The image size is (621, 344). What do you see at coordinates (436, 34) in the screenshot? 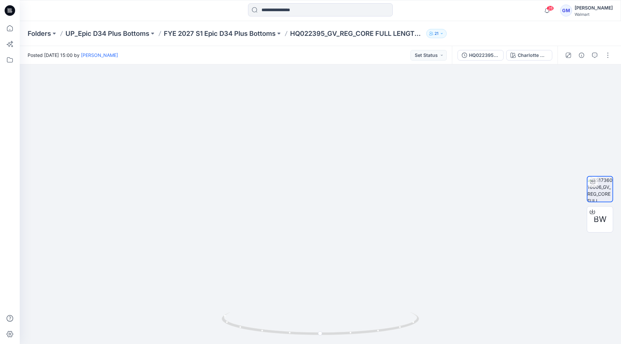
I see `button: 21` at bounding box center [436, 34].